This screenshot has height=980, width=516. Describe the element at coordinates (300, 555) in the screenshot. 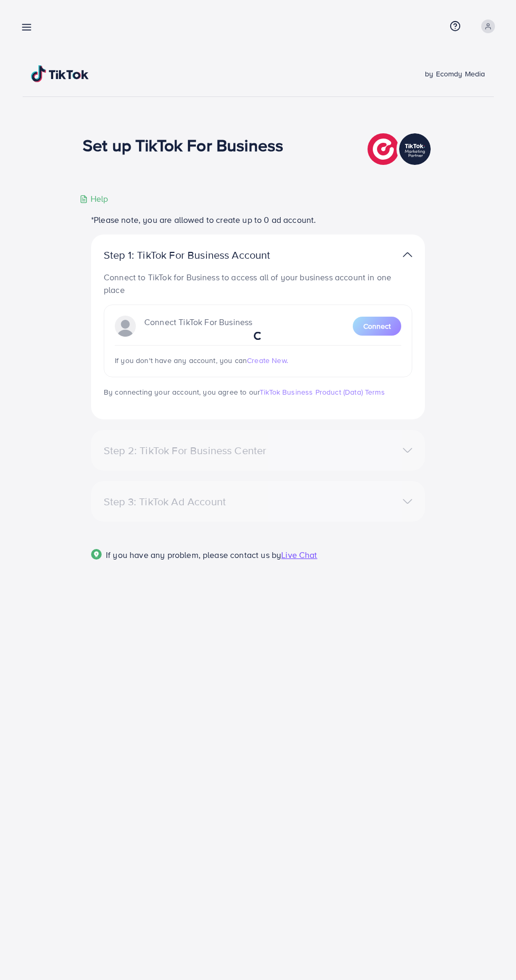

I see `span: Live Chat` at that location.